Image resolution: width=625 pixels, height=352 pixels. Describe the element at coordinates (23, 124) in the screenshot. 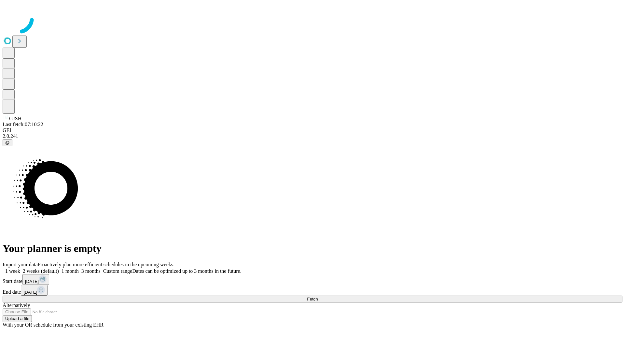

I see `span: Last fetch: 07:10:22` at that location.